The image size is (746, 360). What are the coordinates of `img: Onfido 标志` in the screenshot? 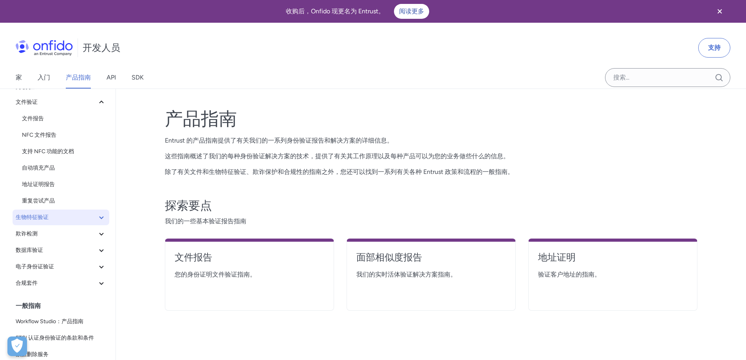 It's located at (44, 48).